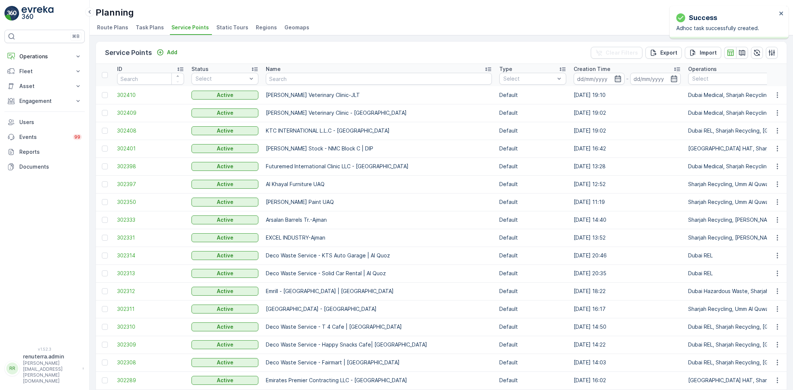 The height and width of the screenshot is (390, 793). What do you see at coordinates (150, 184) in the screenshot?
I see `a: 302397` at bounding box center [150, 184].